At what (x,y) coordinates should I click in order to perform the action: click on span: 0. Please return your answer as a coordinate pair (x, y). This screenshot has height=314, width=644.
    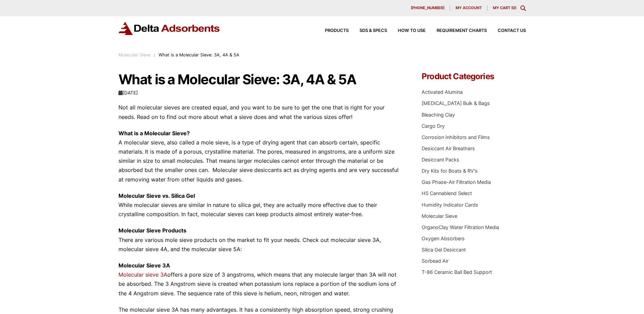
    Looking at the image, I should click on (514, 8).